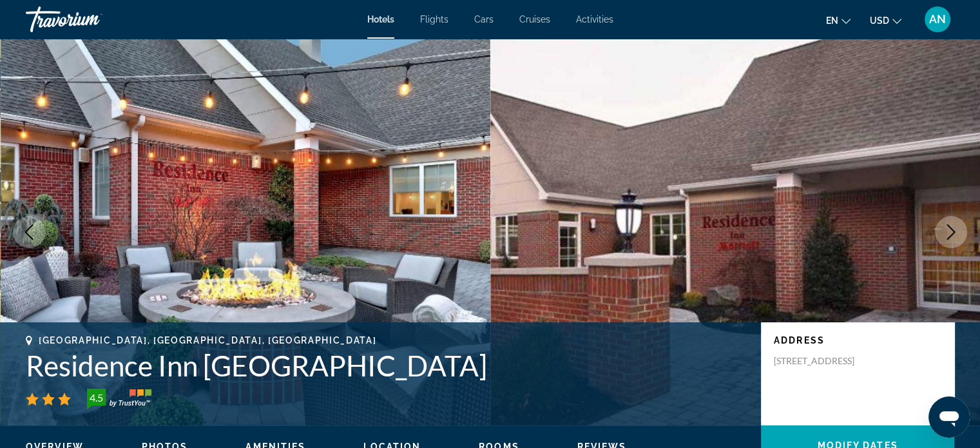  What do you see at coordinates (535, 20) in the screenshot?
I see `span: Cruises` at bounding box center [535, 20].